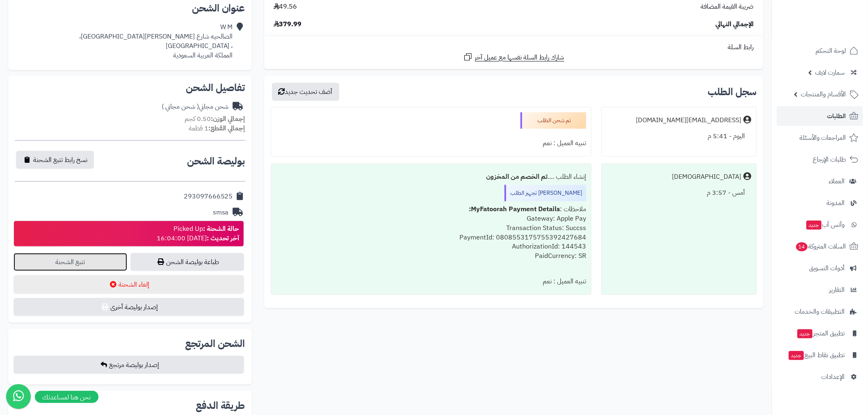 This screenshot has width=868, height=415. I want to click on a: المراجعات والأسئلة, so click(820, 138).